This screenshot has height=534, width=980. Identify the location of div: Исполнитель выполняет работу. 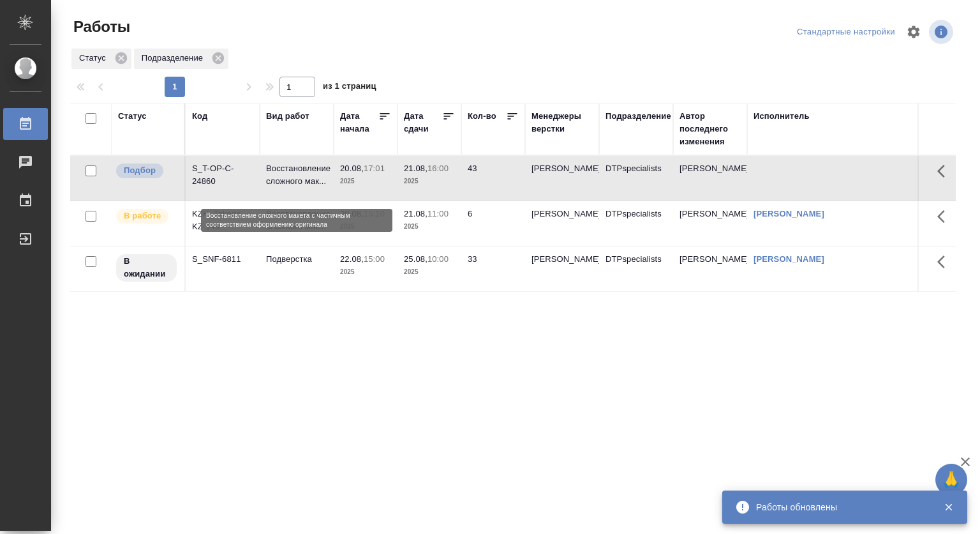
(146, 216).